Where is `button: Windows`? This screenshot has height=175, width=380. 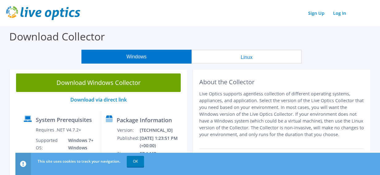
button: Windows is located at coordinates (136, 56).